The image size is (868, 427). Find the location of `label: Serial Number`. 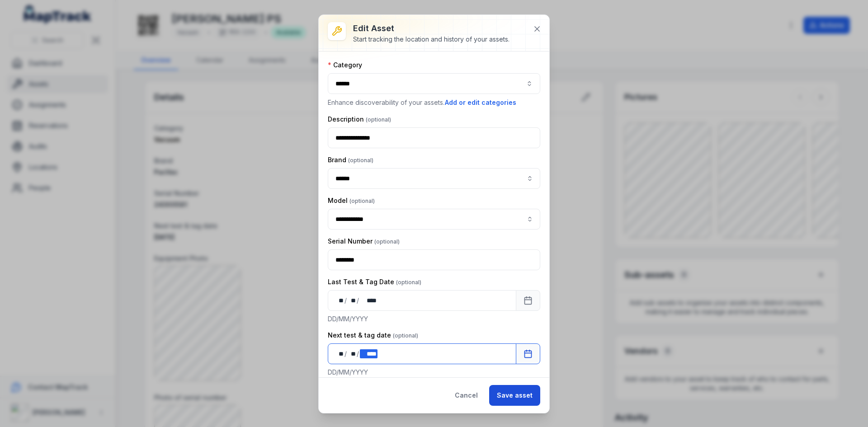

label: Serial Number is located at coordinates (363, 242).